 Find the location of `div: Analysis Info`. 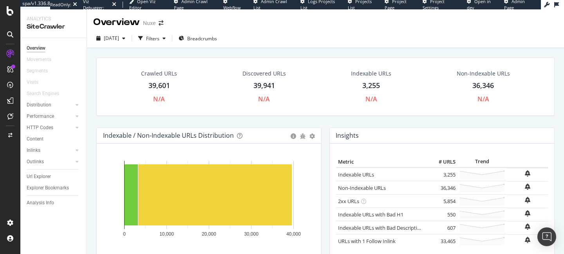

div: Analysis Info is located at coordinates (40, 203).